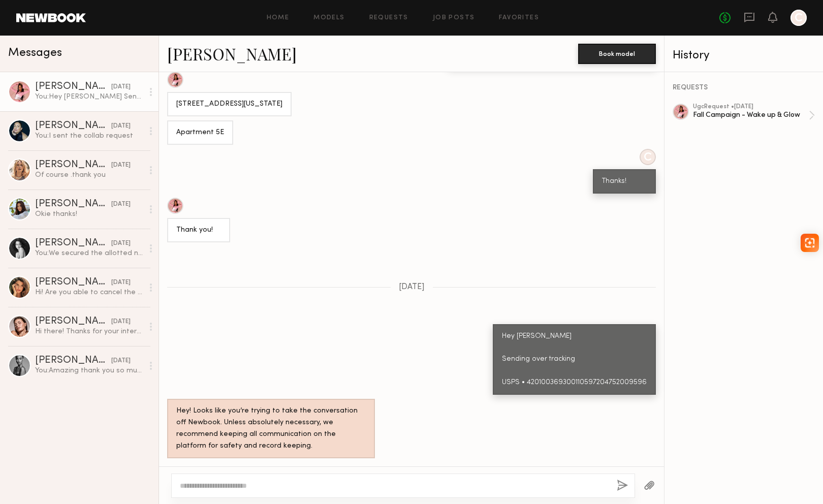  I want to click on div: Hi there! Thanks for your interest :) Is there any flexibility in the budget? Typically for an ed..., so click(89, 331).